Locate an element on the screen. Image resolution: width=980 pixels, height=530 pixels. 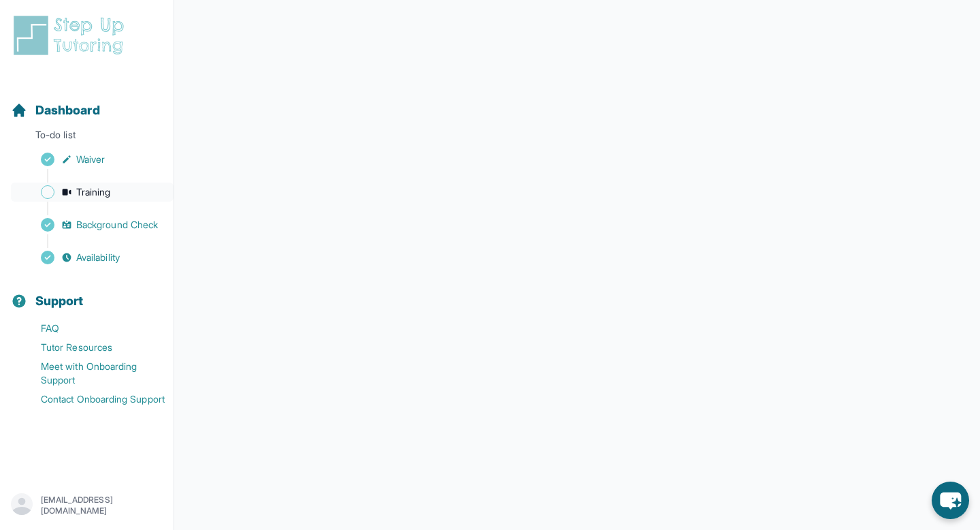
p: To-do list is located at coordinates (86, 137).